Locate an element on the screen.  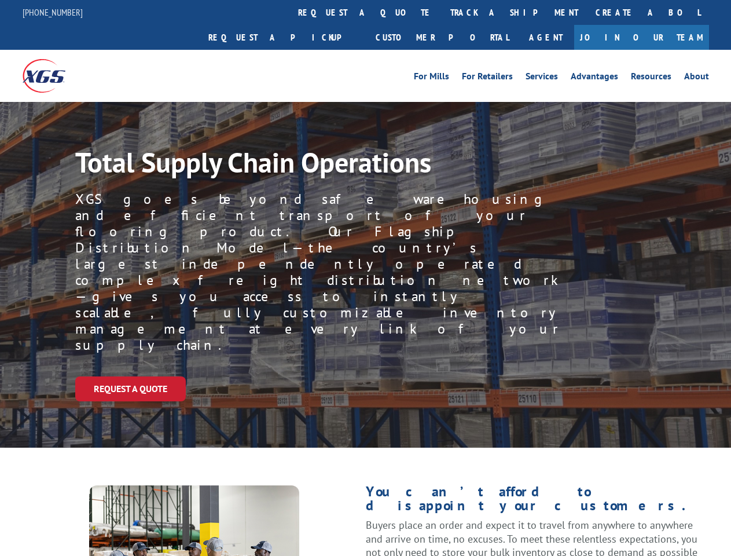
a: For Retailers is located at coordinates (487, 78).